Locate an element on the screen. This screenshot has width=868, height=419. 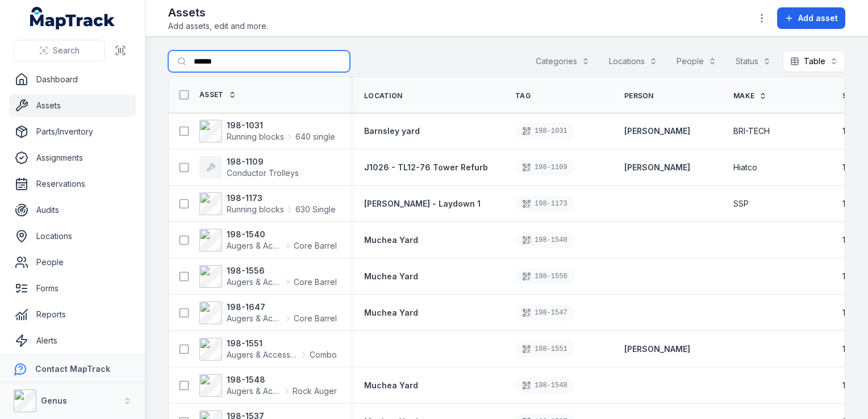
div: 198-1551 is located at coordinates (545, 349).